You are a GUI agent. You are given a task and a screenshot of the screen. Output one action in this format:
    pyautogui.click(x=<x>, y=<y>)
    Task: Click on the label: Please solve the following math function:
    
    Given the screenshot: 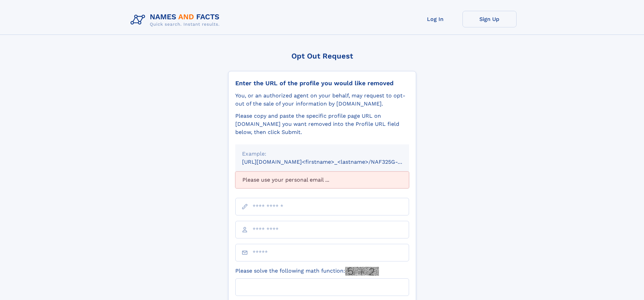 What is the action you would take?
    pyautogui.click(x=307, y=271)
    